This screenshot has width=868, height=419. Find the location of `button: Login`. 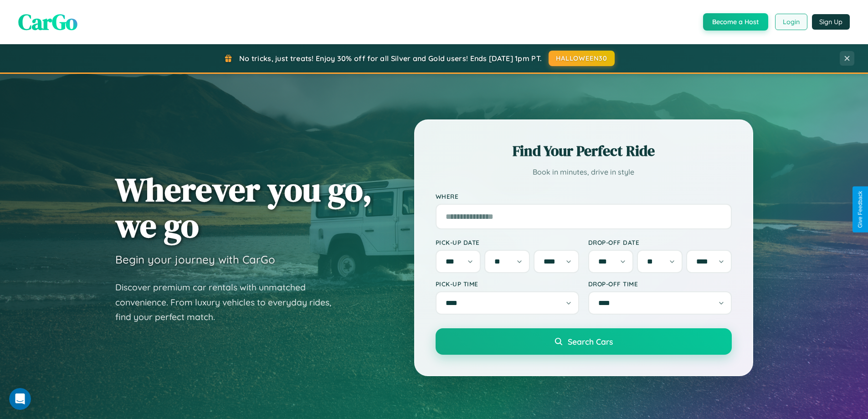

button: Login is located at coordinates (791, 22).